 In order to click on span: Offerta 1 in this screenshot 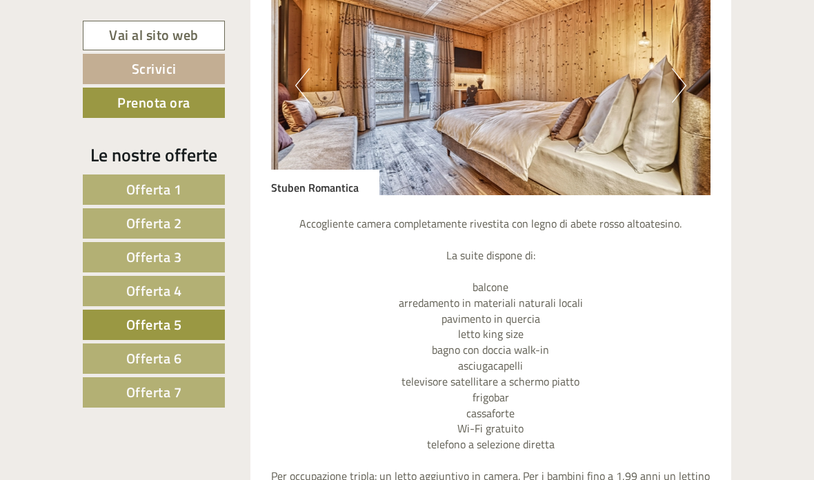, I will do `click(154, 189)`.